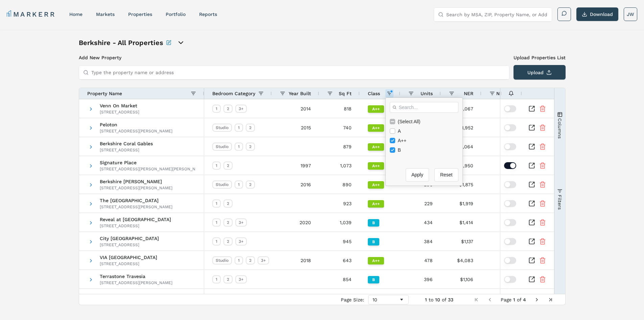 This screenshot has width=644, height=320. Describe the element at coordinates (421, 260) in the screenshot. I see `div: 478` at that location.